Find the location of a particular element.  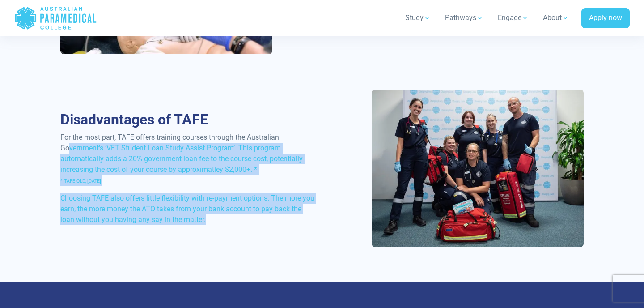

p: Choosing TAFE also offers little flexibility with re-payment options. The more you earn, the more... is located at coordinates (189, 209).